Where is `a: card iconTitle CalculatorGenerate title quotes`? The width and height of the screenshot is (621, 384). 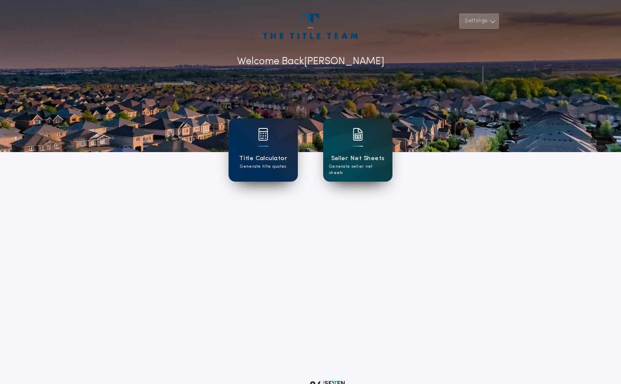 a: card iconTitle CalculatorGenerate title quotes is located at coordinates (263, 150).